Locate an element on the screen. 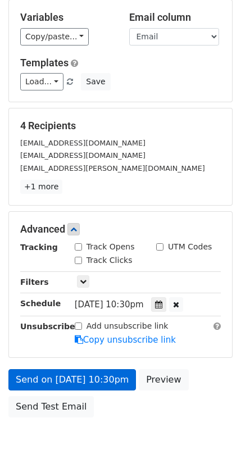  button: Save is located at coordinates (95, 81).